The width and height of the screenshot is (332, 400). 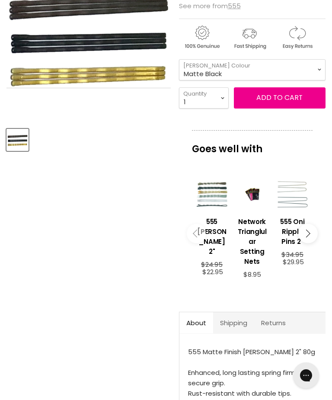 I want to click on a: View product:Network Trianglular Setting Nets, so click(x=252, y=241).